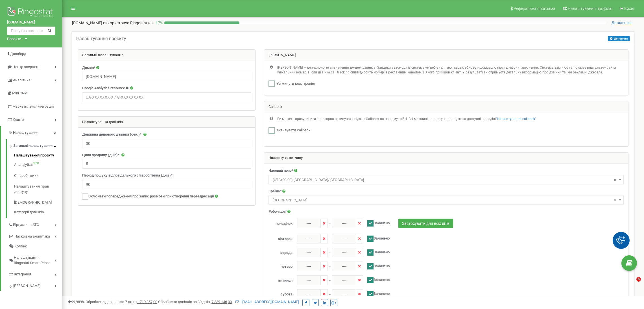  I want to click on a: Налаштування прав доступу, so click(38, 189).